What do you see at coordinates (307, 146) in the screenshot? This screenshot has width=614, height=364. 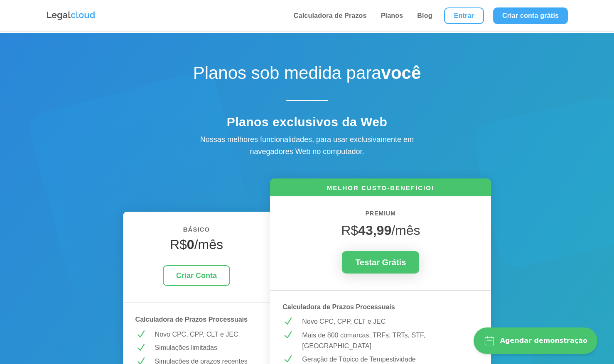 I see `div: Nossas melhores funcionalidades, para usar exclusivamente em navegadores Web no computador.` at bounding box center [307, 146].